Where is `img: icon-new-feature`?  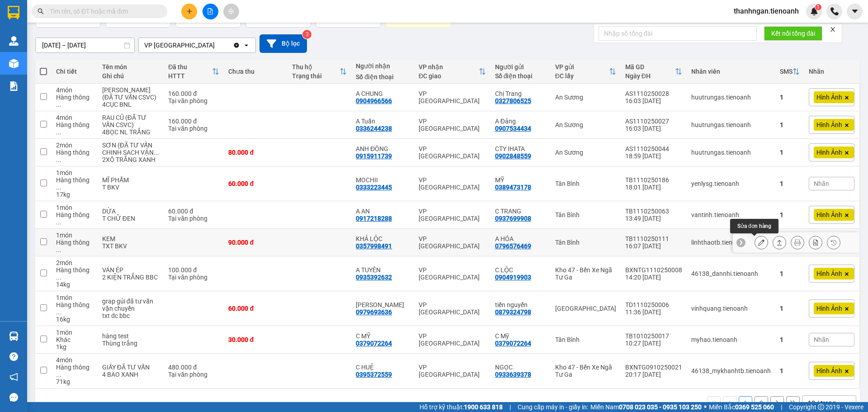
img: icon-new-feature is located at coordinates (814, 11).